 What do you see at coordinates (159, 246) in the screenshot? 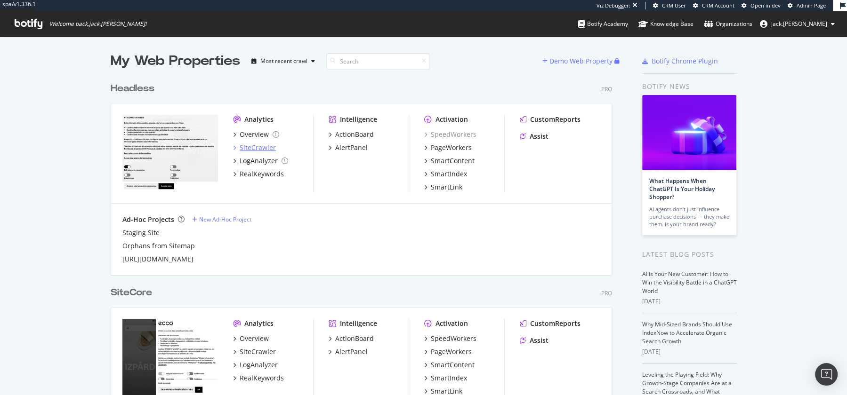
I see `div: Orphans from Sitemap` at bounding box center [159, 246].